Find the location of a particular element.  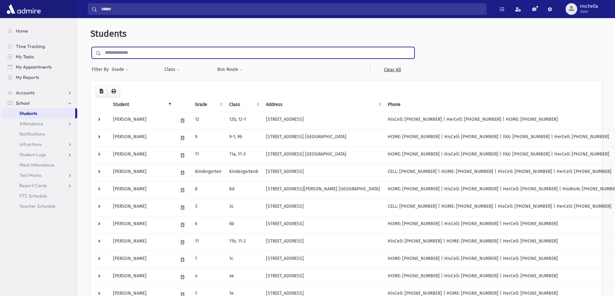

th: Grade: activate to sort column ascending is located at coordinates (208, 105).